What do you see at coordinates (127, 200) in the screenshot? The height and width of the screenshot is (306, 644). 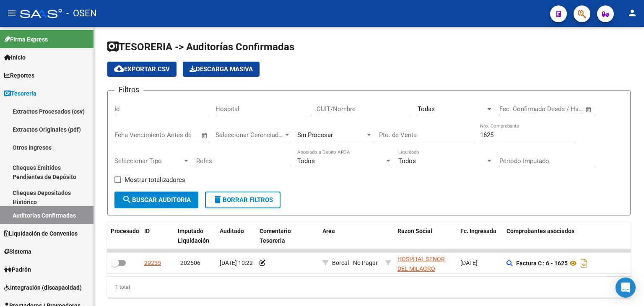 I see `mat-icon: search` at bounding box center [127, 200].